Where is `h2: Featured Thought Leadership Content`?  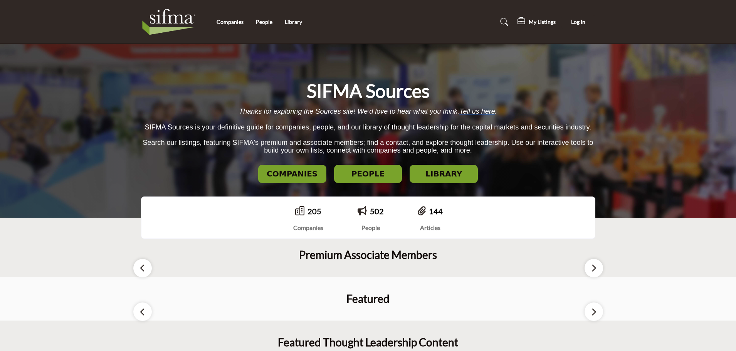 h2: Featured Thought Leadership Content is located at coordinates (368, 342).